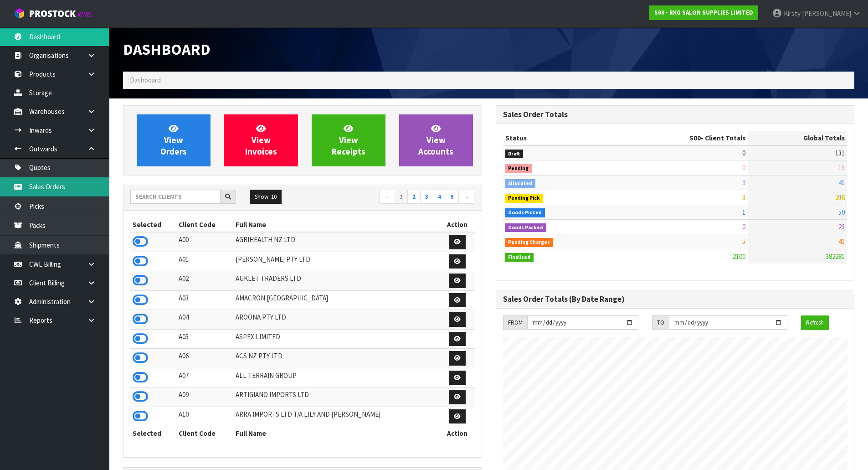 The width and height of the screenshot is (868, 470). What do you see at coordinates (175, 196) in the screenshot?
I see `input: Search clients` at bounding box center [175, 196].